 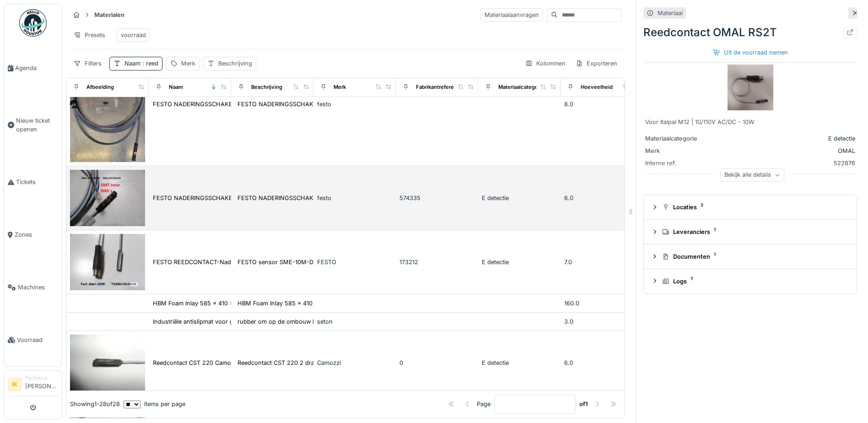 I want to click on summary: Leveranciers1, so click(x=750, y=232).